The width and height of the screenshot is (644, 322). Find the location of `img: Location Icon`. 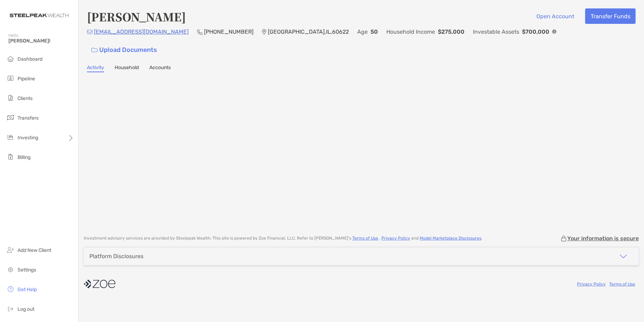

img: Location Icon is located at coordinates (264, 32).